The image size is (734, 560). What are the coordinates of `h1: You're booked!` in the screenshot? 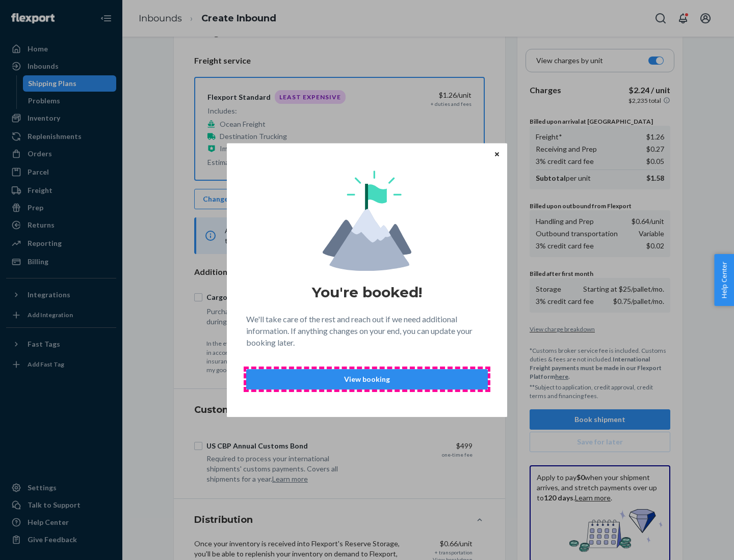 It's located at (367, 292).